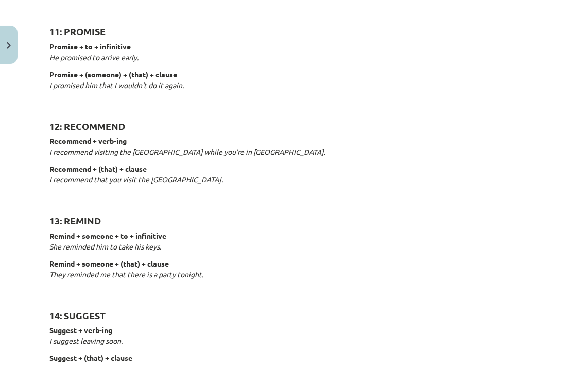 This screenshot has width=588, height=365. Describe the element at coordinates (86, 341) in the screenshot. I see `em: I suggest leaving soon.` at that location.